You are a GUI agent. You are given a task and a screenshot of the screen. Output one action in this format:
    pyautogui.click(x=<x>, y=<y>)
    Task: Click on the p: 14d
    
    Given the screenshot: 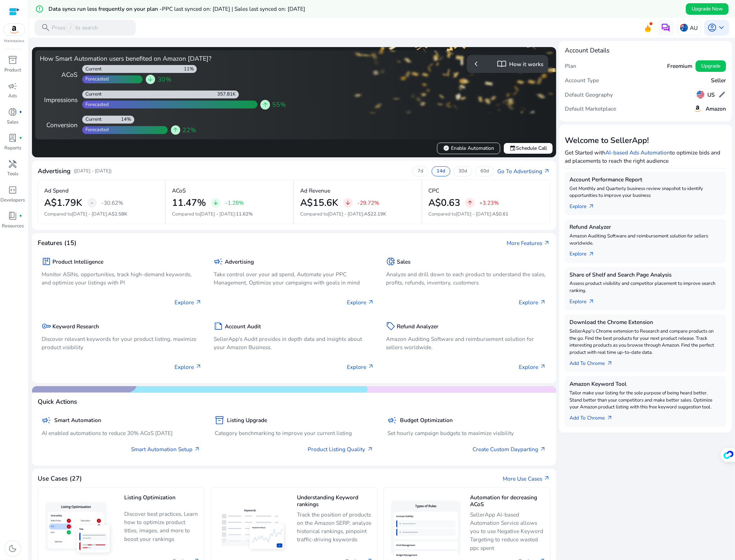 What is the action you would take?
    pyautogui.click(x=441, y=172)
    